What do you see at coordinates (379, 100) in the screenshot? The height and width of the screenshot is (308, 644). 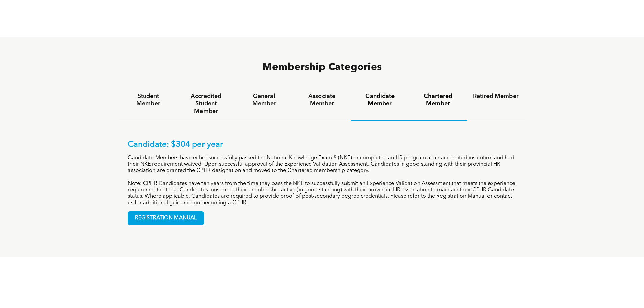 I see `h4: Candidate Member` at bounding box center [379, 100].